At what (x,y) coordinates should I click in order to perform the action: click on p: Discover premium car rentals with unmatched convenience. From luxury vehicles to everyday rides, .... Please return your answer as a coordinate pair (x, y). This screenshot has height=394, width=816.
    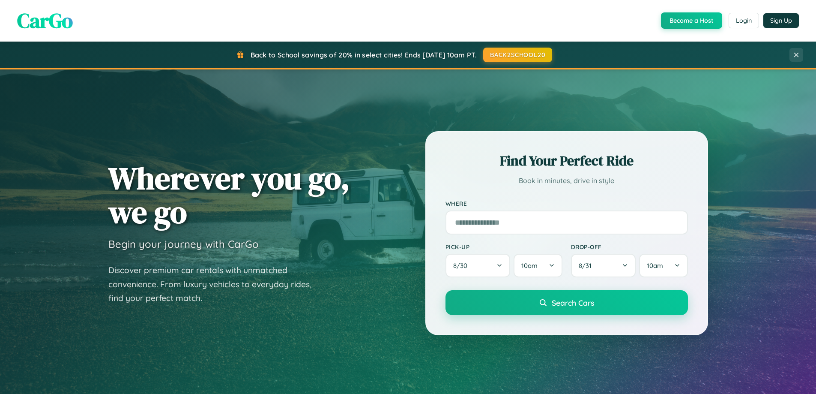
    Looking at the image, I should click on (215, 284).